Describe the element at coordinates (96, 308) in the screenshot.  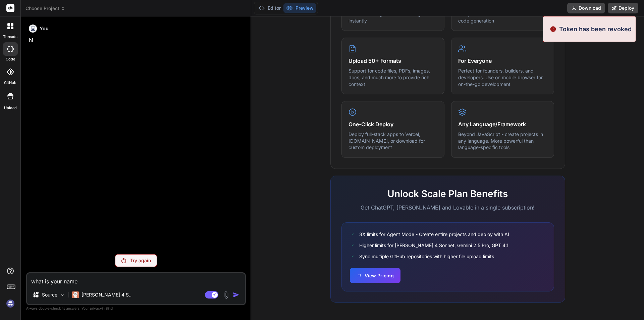
I see `span: privacy` at that location.